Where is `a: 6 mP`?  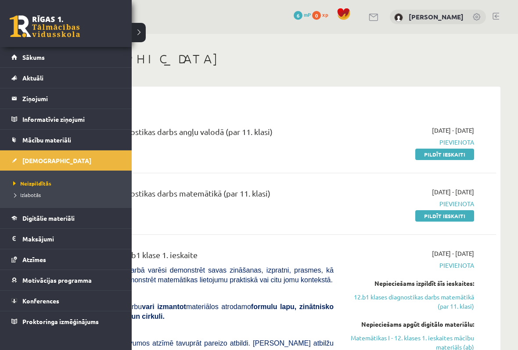
a: 6 mP is located at coordinates (302, 14).